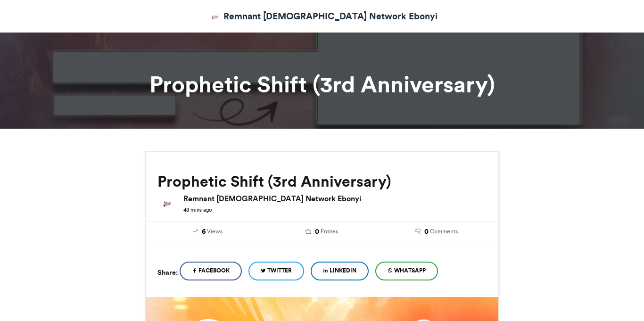 Image resolution: width=644 pixels, height=321 pixels. I want to click on a: Facebook, so click(211, 271).